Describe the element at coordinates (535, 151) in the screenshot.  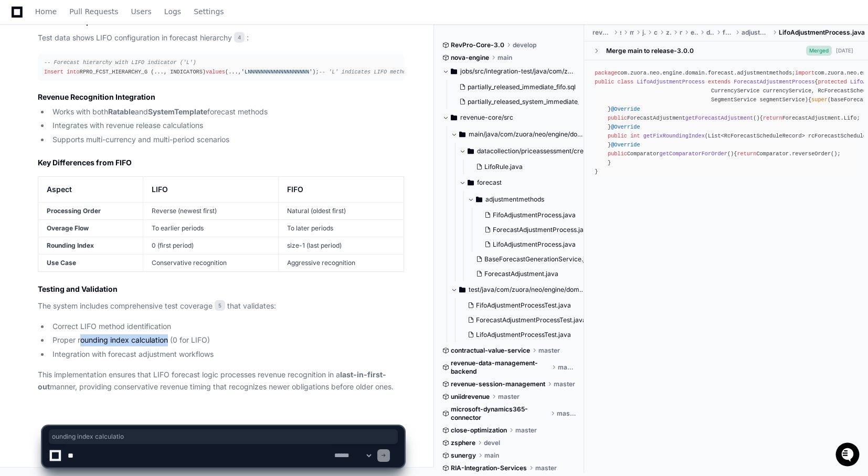
I see `span: datacollection/priceassessment/creditrule` at that location.